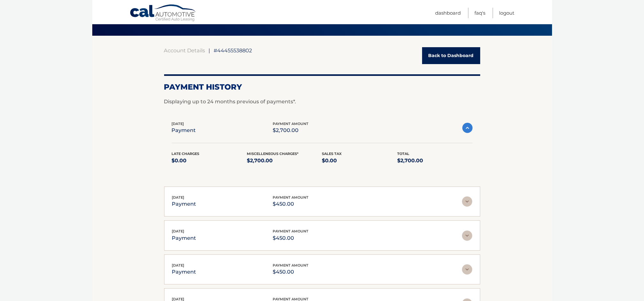  What do you see at coordinates (452, 55) in the screenshot?
I see `a: Back to Dashboard` at bounding box center [452, 55].